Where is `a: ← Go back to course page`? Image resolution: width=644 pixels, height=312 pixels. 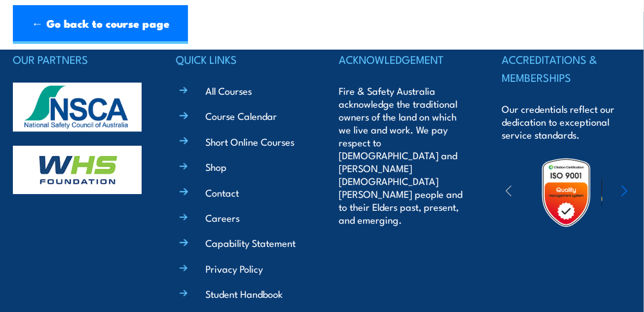 a: ← Go back to course page is located at coordinates (101, 25).